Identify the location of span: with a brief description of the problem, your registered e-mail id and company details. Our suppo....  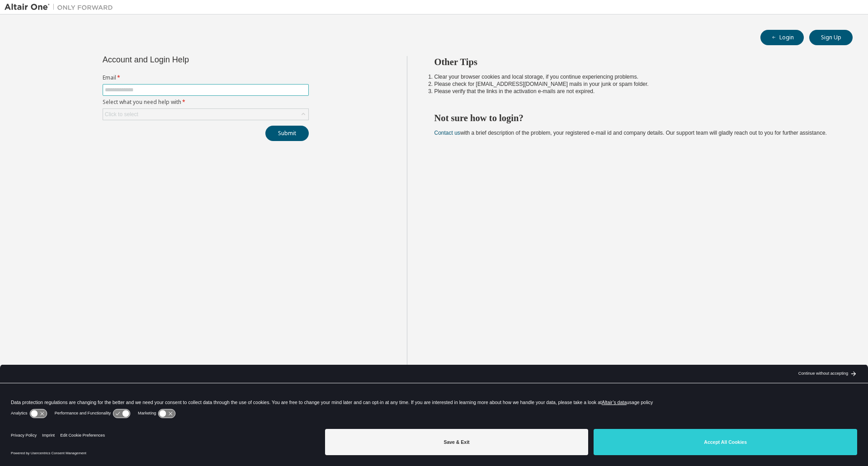
(631, 133).